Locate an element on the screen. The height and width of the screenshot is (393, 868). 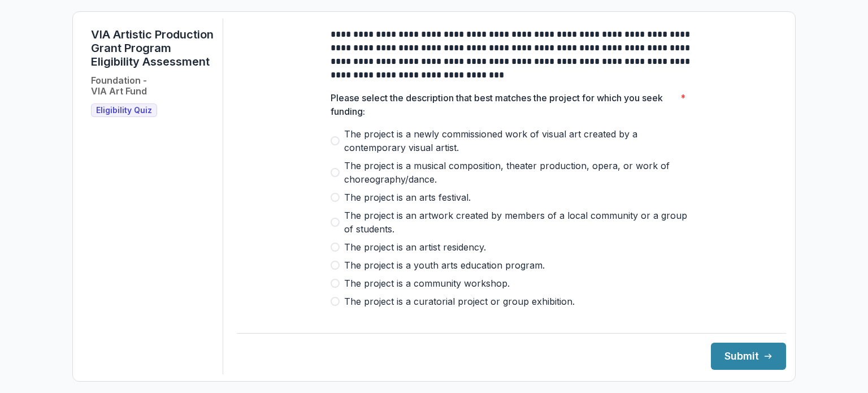
span: The project is an artwork created by members of a local community or a group of students. is located at coordinates (518, 222).